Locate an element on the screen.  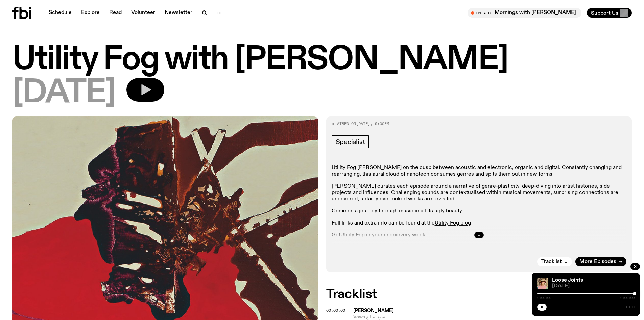
img: Tyson stands in front of a paperbark tree wearing orange sunglasses, a suede bucket hat and a pin... is located at coordinates (542, 283).